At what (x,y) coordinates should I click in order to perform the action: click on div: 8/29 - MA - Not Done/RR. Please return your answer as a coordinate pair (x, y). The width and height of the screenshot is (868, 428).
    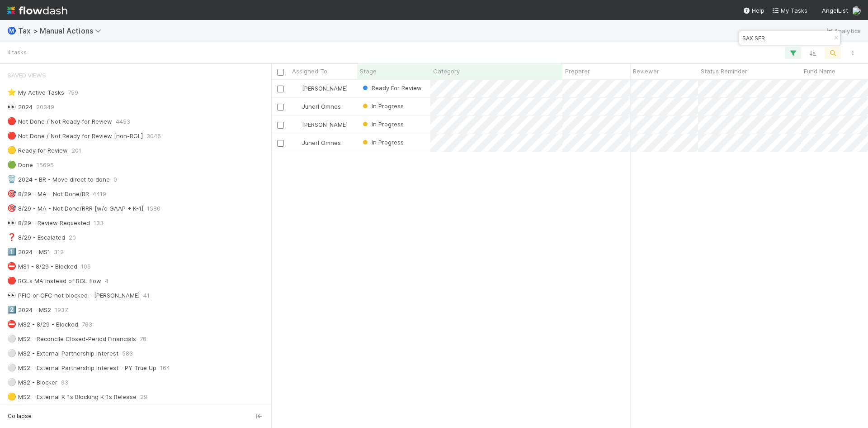
    Looking at the image, I should click on (48, 194).